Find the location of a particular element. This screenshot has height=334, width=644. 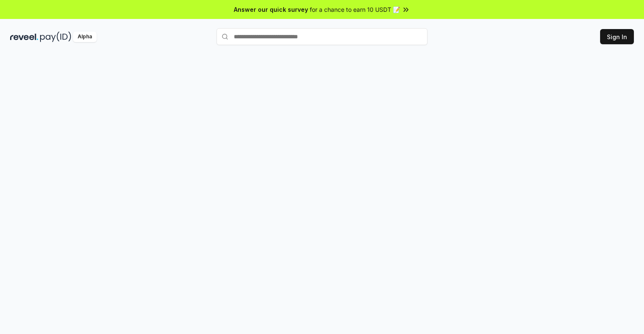

span: for a chance to earn 10 USDT 📝 is located at coordinates (355, 9).